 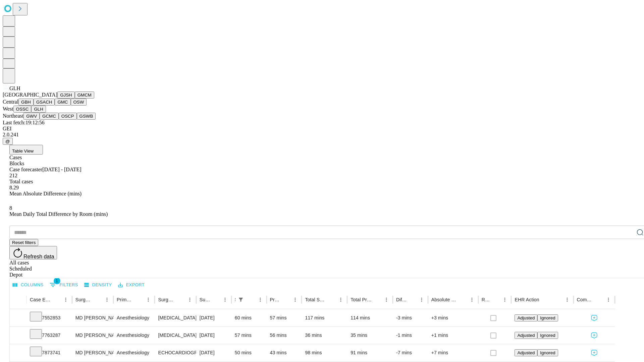 What do you see at coordinates (13, 116) in the screenshot?
I see `span: Northeast` at bounding box center [13, 116].